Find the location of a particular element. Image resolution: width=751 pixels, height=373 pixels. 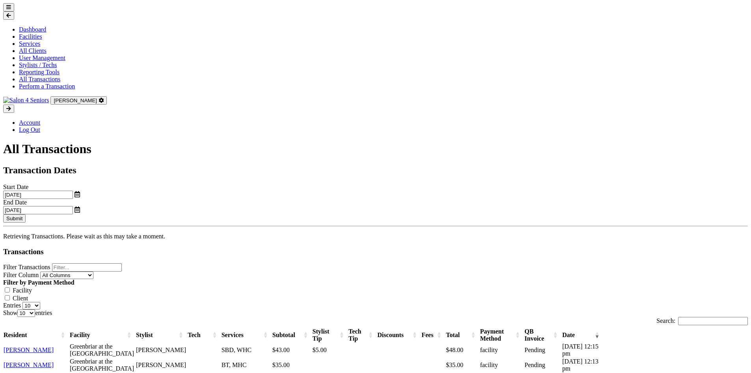

label: End Date is located at coordinates (15, 202).